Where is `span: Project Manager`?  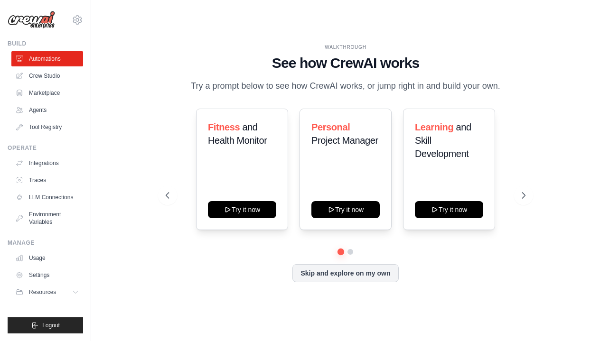 span: Project Manager is located at coordinates (345, 141).